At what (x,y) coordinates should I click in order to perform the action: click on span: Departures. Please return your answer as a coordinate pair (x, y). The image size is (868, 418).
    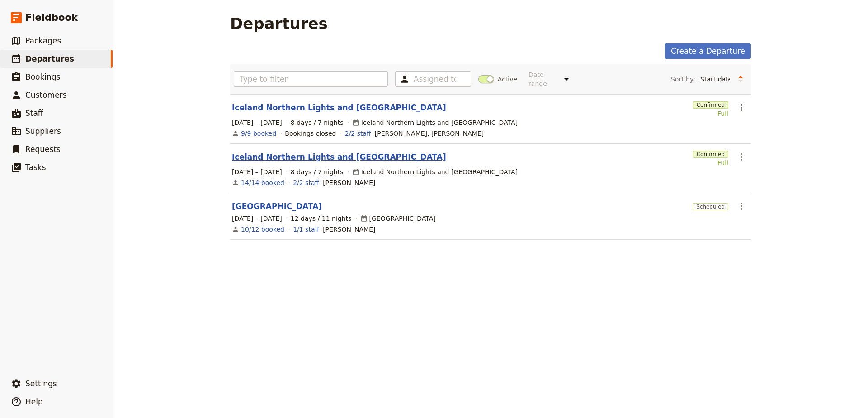
    Looking at the image, I should click on (50, 59).